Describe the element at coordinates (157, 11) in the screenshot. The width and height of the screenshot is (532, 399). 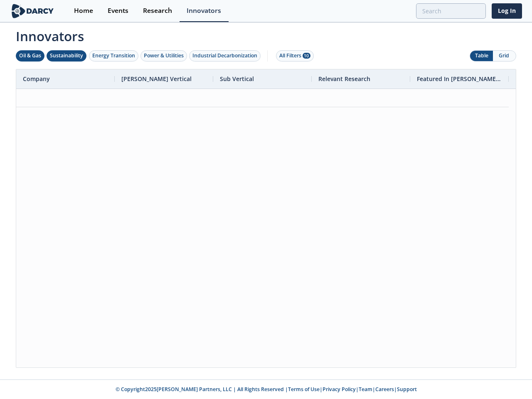
I see `div: Research` at that location.